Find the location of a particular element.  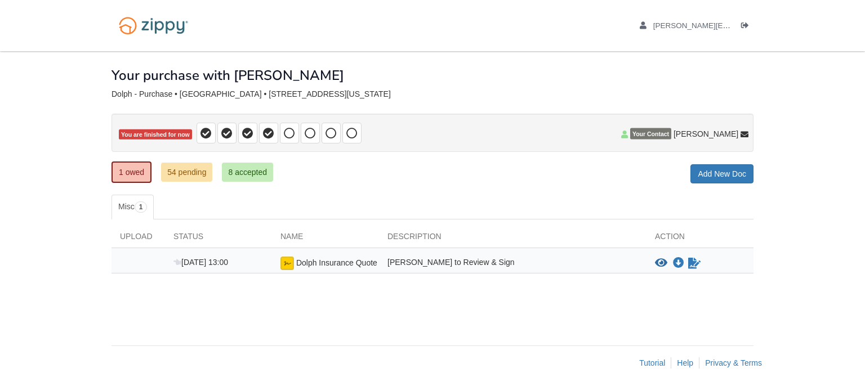

img: Logo is located at coordinates (153, 25).